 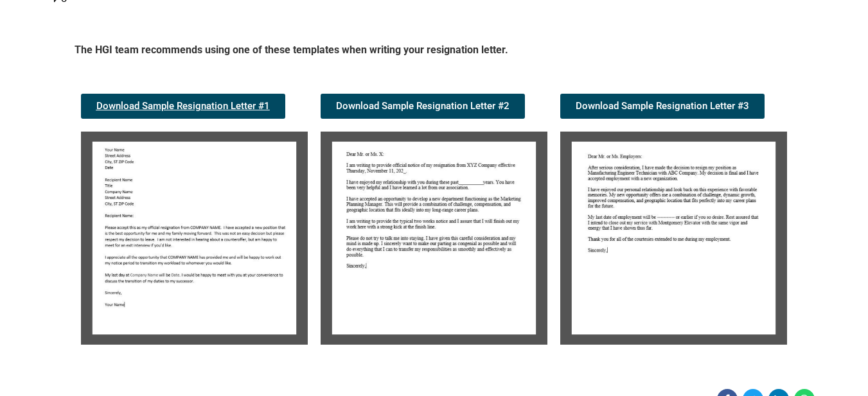 What do you see at coordinates (662, 106) in the screenshot?
I see `span: Download Sample Resignation Letter #3` at bounding box center [662, 106].